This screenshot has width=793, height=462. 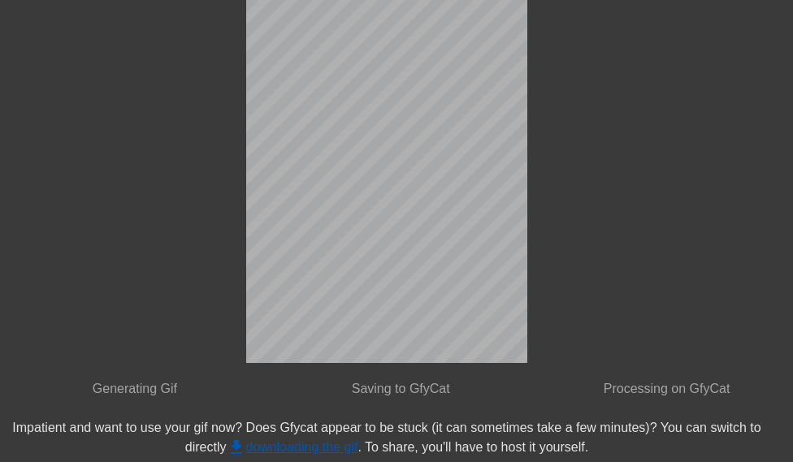 I want to click on span: Saving to GfyCat, so click(x=398, y=388).